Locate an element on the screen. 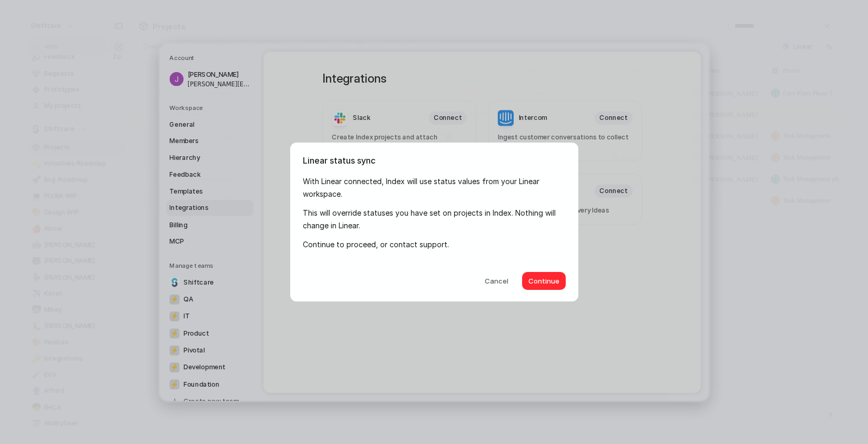 This screenshot has height=444, width=868. button: Continue is located at coordinates (543, 281).